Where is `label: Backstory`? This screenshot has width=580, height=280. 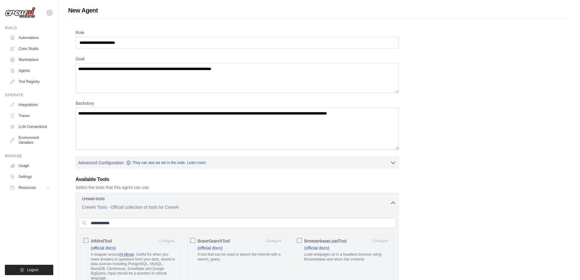 label: Backstory is located at coordinates (237, 103).